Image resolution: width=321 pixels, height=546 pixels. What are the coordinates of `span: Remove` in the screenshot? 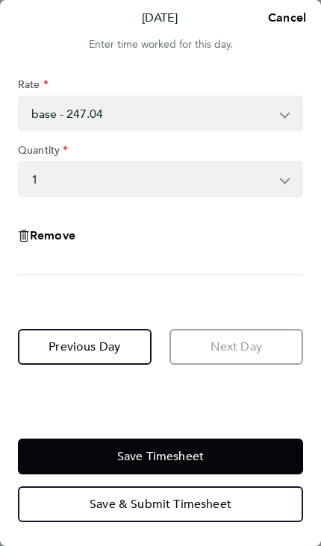 It's located at (52, 235).